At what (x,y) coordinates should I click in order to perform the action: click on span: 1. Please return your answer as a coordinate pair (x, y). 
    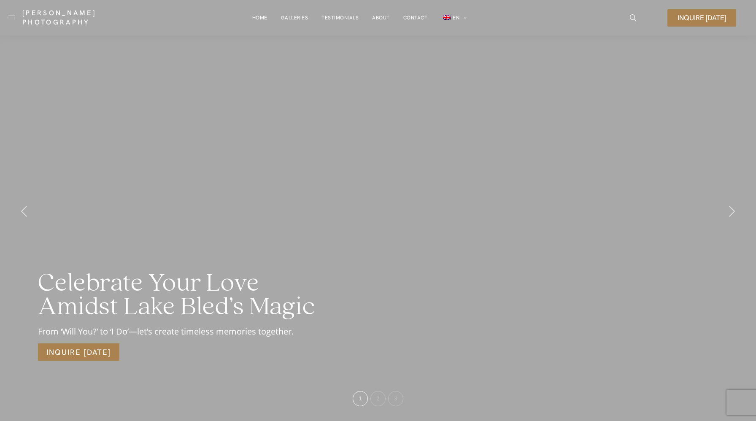
    Looking at the image, I should click on (360, 399).